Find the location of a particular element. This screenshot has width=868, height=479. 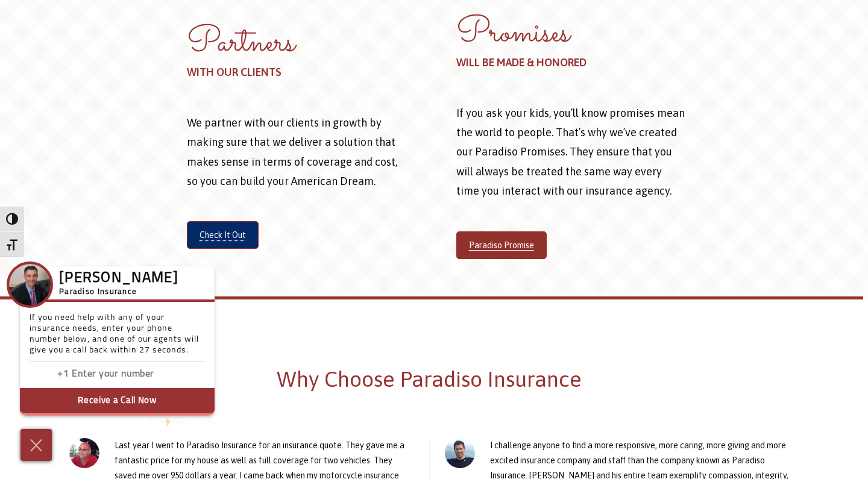

button: Receive a Call Now is located at coordinates (117, 401).